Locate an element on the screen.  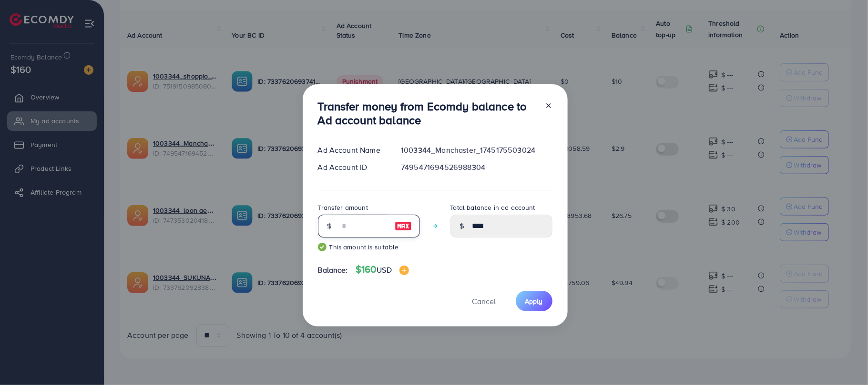
small: This amount is suitable is located at coordinates (369, 247).